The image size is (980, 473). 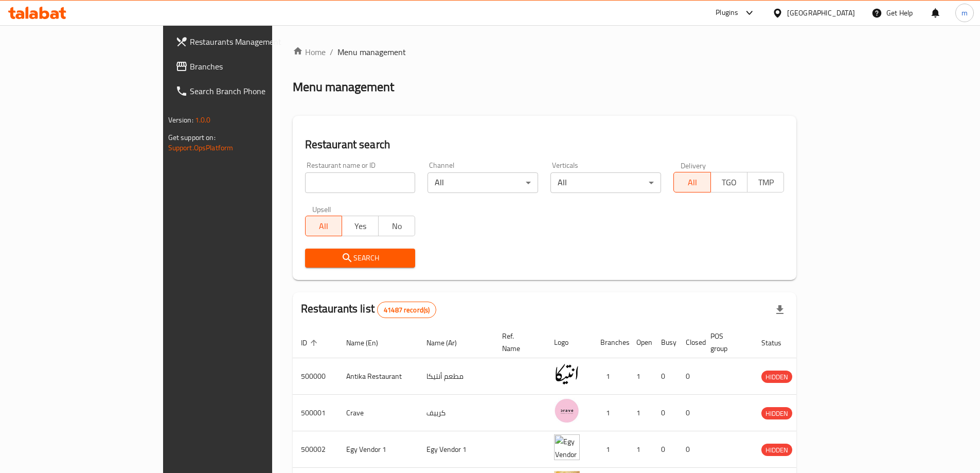 I want to click on span: Status, so click(x=778, y=343).